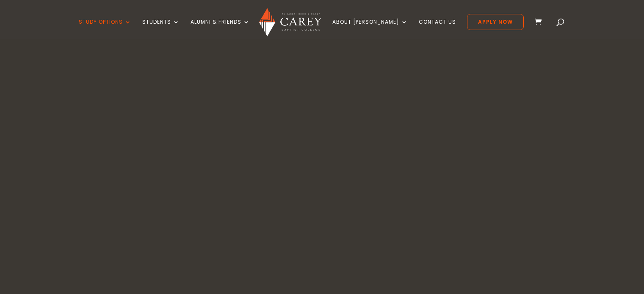  What do you see at coordinates (290, 22) in the screenshot?
I see `img: Carey Baptist College` at bounding box center [290, 22].